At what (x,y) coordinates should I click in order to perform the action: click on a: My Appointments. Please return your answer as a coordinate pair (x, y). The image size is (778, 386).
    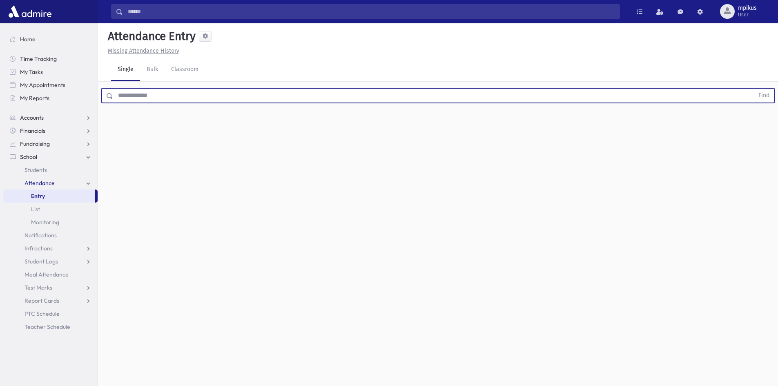
    Looking at the image, I should click on (50, 85).